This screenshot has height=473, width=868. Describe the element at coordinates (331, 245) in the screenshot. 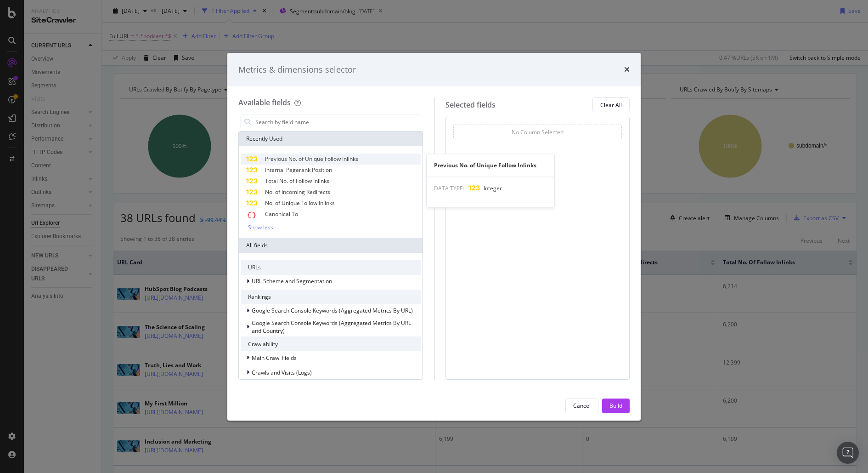

I see `div: All fields` at that location.